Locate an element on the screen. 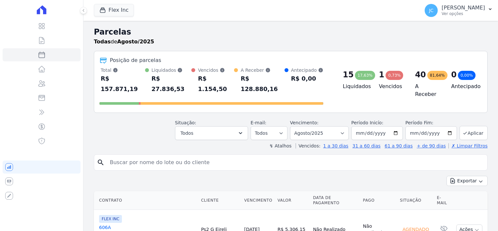 This screenshot has width=498, height=231. h4: Vencidos is located at coordinates (391, 86).